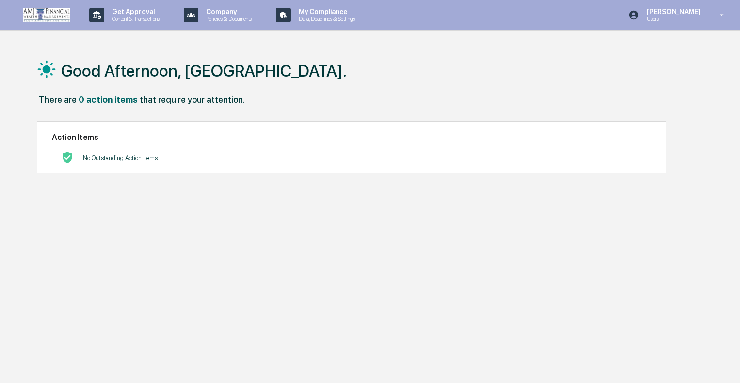 The image size is (740, 383). Describe the element at coordinates (134, 12) in the screenshot. I see `p: Get Approval` at that location.